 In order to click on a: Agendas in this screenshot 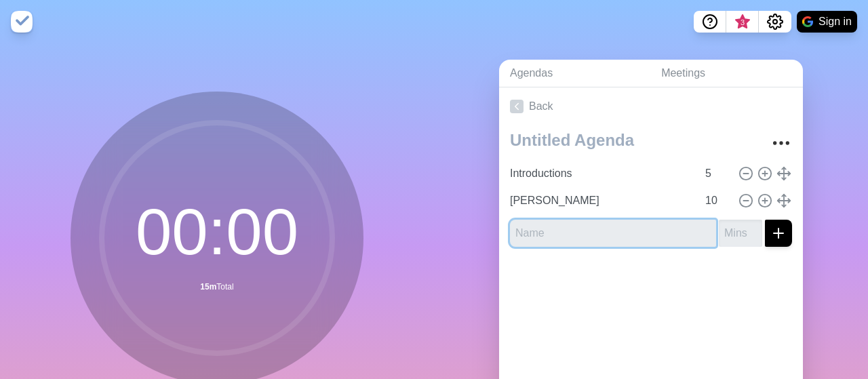, I will do `click(575, 73)`.